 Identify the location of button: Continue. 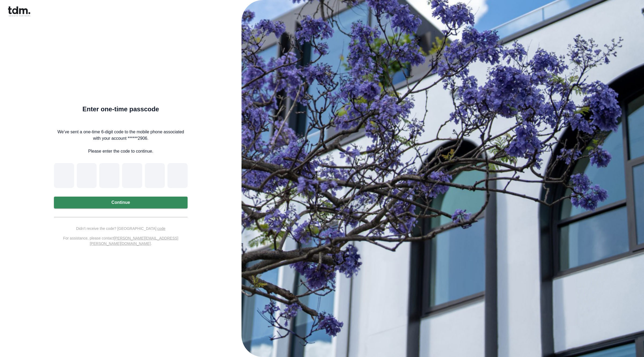
(121, 202).